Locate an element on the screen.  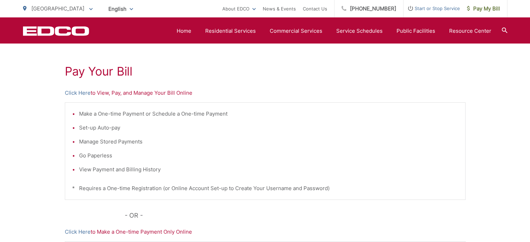
a: Commercial Services is located at coordinates (296, 31).